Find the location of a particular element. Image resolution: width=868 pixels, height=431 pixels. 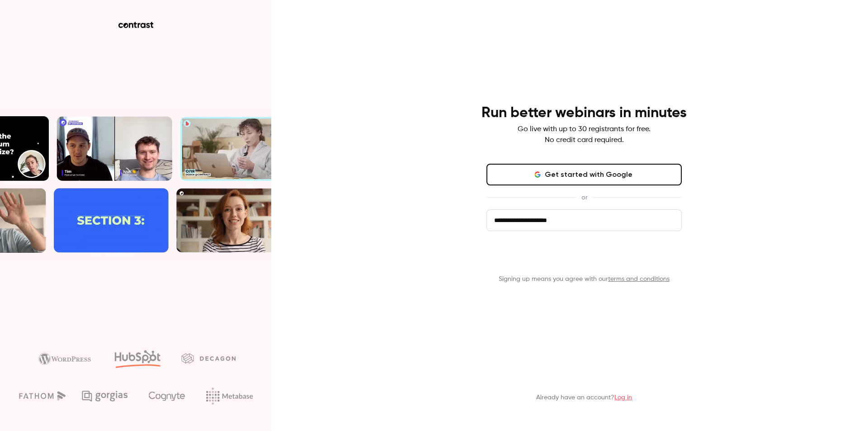

h4: Run better webinars in minutes is located at coordinates (584, 113).